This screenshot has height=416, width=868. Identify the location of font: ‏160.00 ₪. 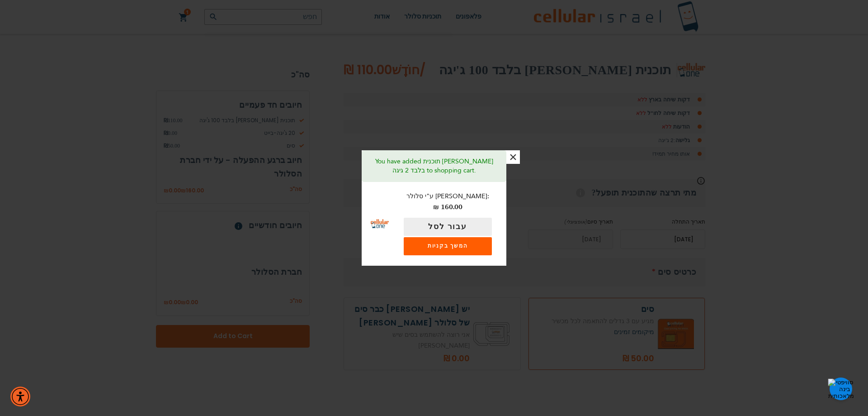
(447, 207).